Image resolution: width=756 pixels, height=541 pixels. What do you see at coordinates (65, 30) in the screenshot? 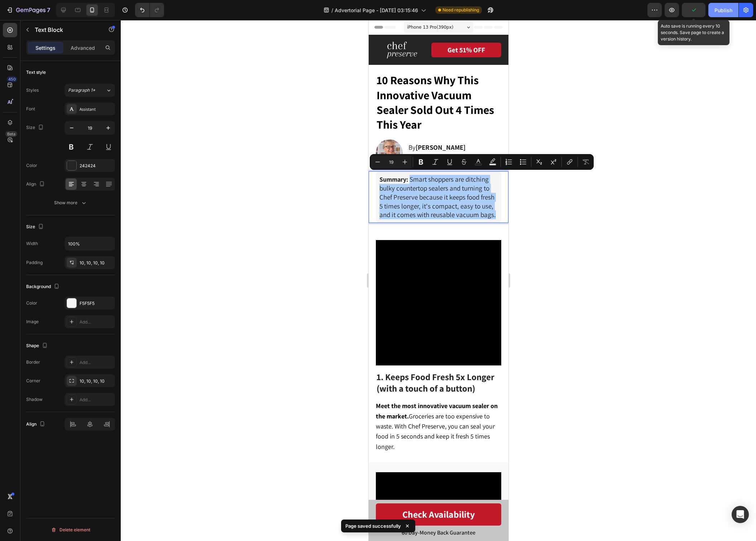
I see `p: Text Block` at bounding box center [65, 30].